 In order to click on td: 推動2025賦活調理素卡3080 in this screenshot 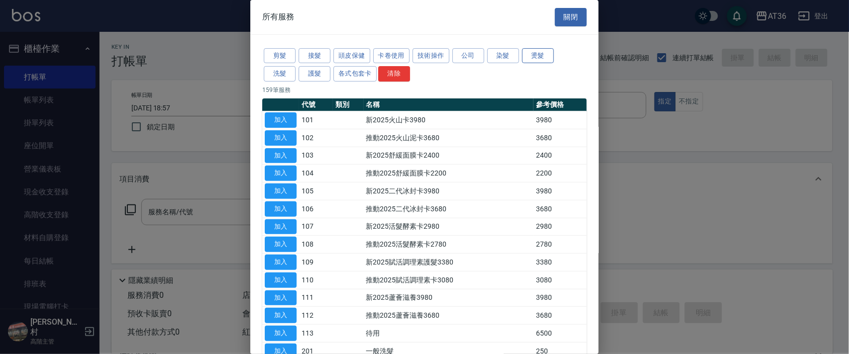, I will do `click(448, 280)`.